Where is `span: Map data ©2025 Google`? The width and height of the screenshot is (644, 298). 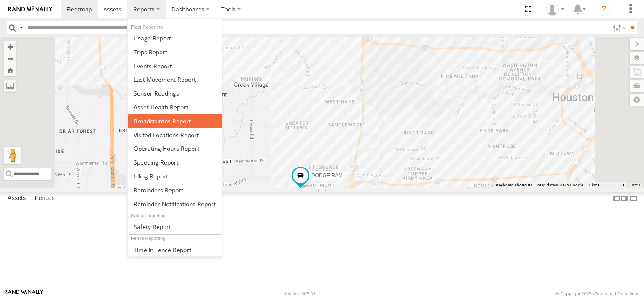 span: Map data ©2025 Google is located at coordinates (560, 185).